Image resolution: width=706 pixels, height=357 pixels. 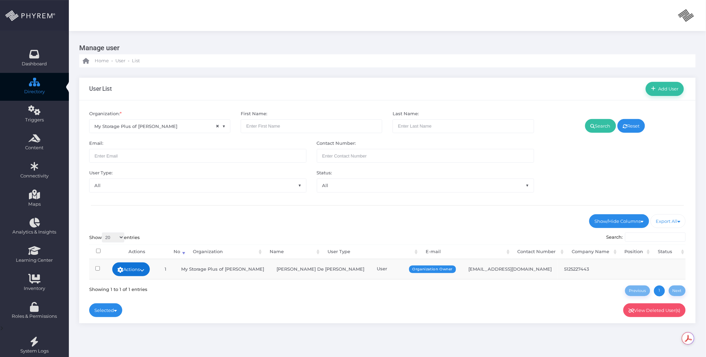 I want to click on td: 1, so click(x=165, y=269).